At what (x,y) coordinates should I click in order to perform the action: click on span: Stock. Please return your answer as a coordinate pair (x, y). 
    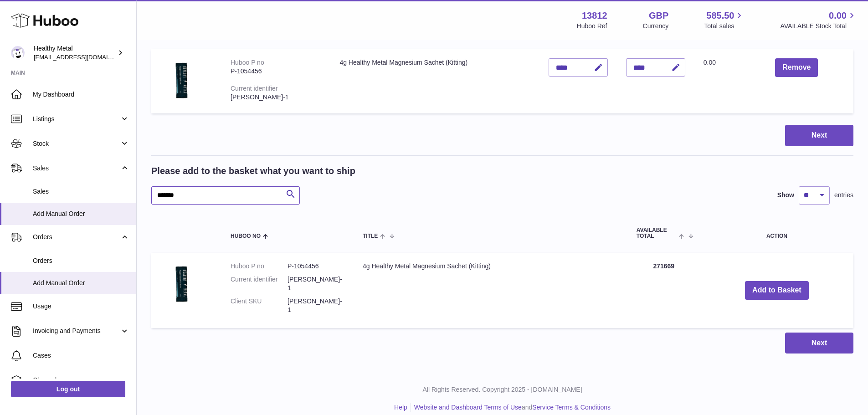
    Looking at the image, I should click on (76, 144).